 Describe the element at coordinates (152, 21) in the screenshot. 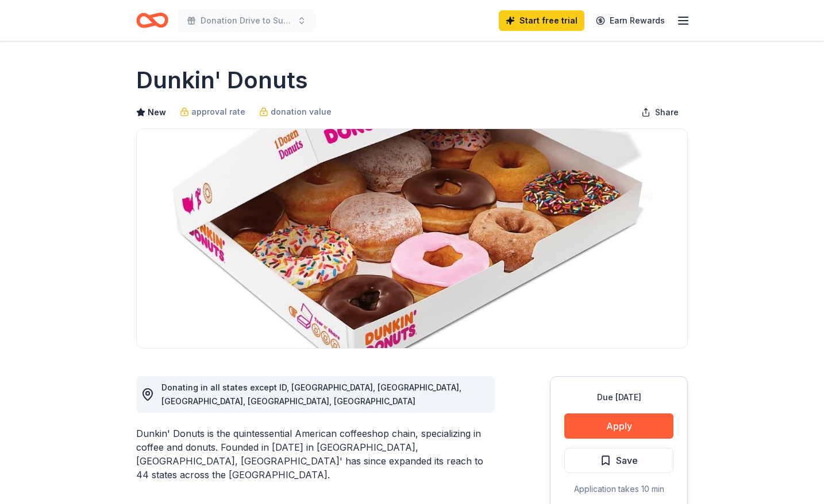

I see `a: Home` at that location.